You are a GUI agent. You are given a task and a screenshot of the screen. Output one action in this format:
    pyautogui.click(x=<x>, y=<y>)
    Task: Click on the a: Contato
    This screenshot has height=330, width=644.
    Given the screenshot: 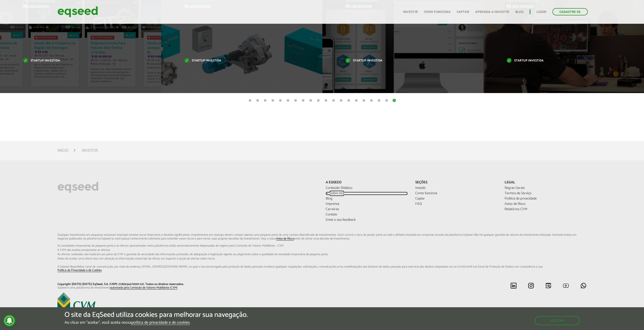 What is the action you would take?
    pyautogui.click(x=367, y=215)
    